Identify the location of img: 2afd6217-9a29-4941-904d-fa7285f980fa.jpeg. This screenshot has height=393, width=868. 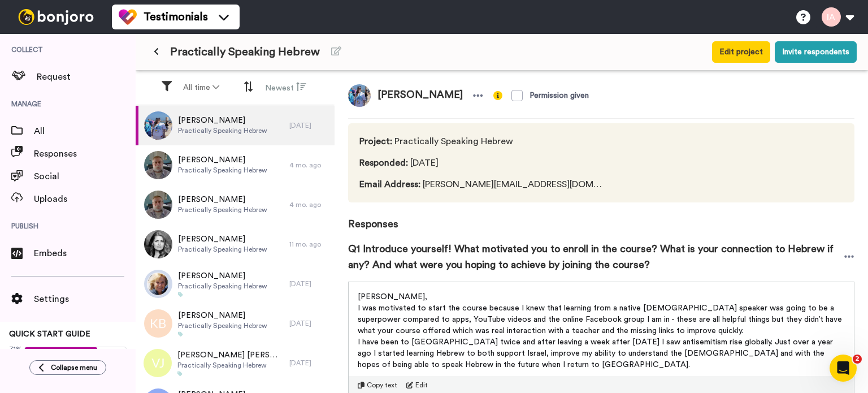
(158, 244).